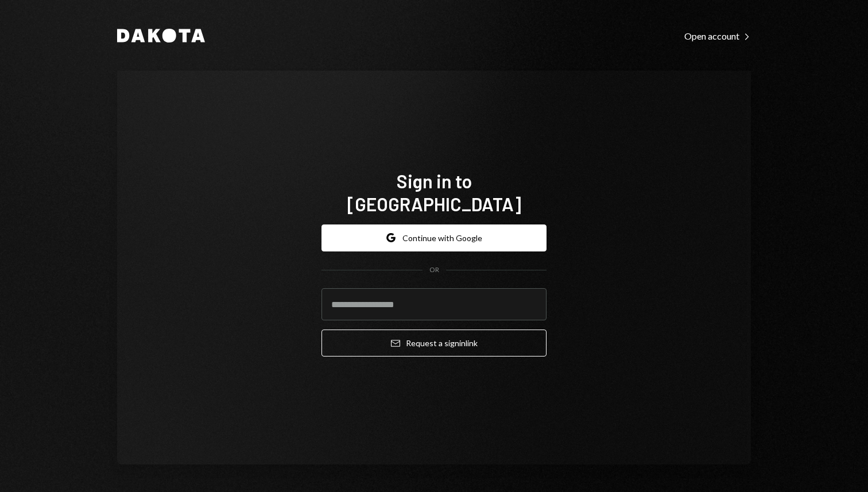  Describe the element at coordinates (434, 238) in the screenshot. I see `button: Continue with Google` at that location.